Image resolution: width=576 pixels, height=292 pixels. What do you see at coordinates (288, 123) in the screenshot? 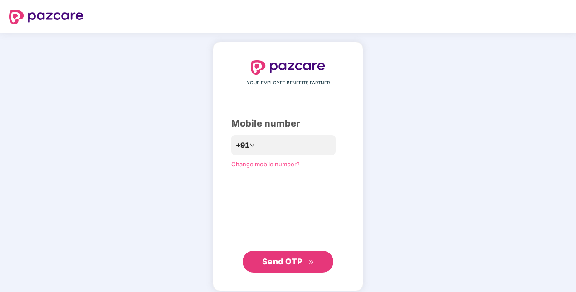
I see `div: Mobile number` at bounding box center [288, 123].